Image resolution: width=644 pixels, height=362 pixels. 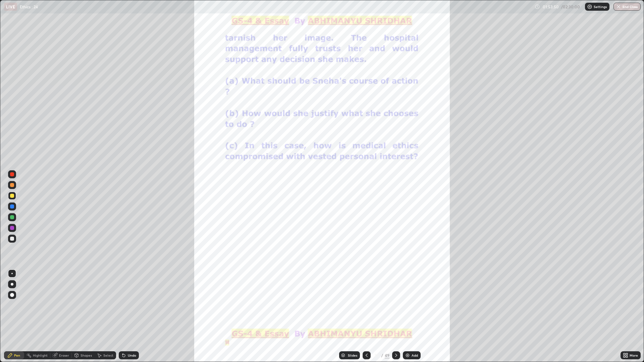 I want to click on div: Eraser, so click(x=64, y=355).